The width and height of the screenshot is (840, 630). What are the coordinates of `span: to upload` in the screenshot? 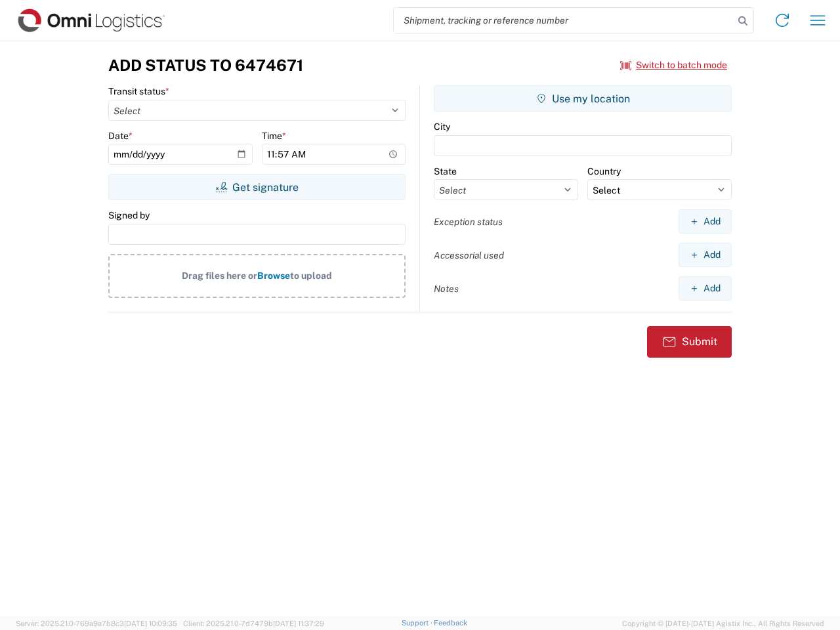 It's located at (311, 276).